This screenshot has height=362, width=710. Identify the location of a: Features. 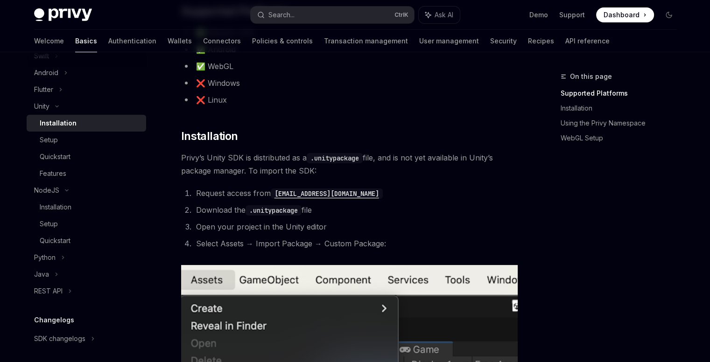
(86, 174).